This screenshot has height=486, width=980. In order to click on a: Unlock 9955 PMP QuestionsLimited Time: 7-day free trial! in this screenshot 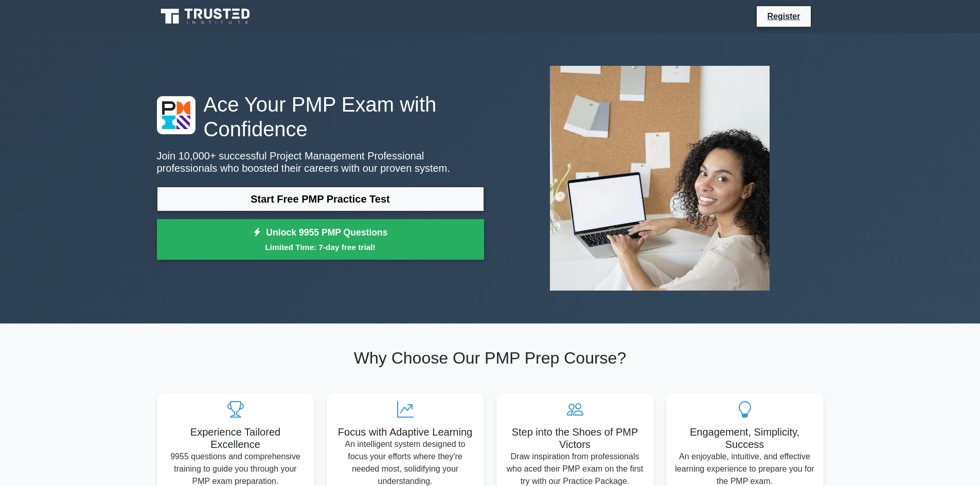, I will do `click(321, 240)`.